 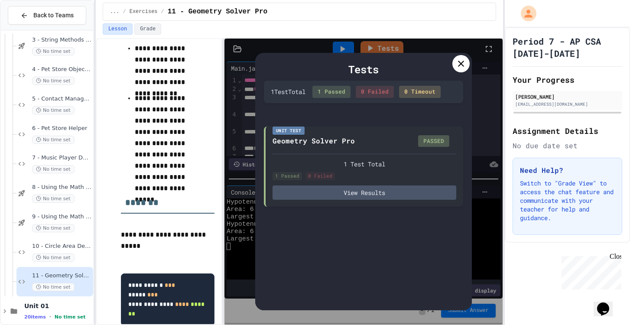 I want to click on span: Unit 01, so click(x=58, y=306).